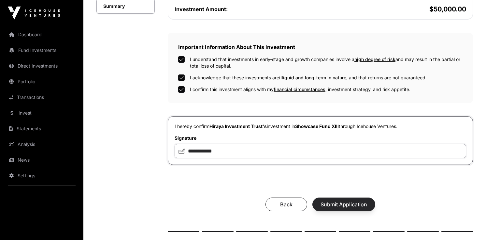 The width and height of the screenshot is (486, 240). What do you see at coordinates (344, 204) in the screenshot?
I see `span: Submit Application` at bounding box center [344, 204].